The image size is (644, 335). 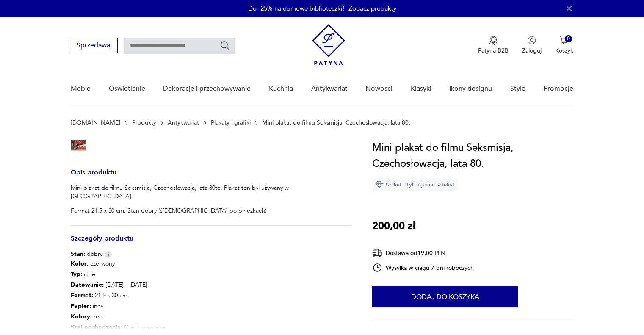 I want to click on b: Format :, so click(x=82, y=295).